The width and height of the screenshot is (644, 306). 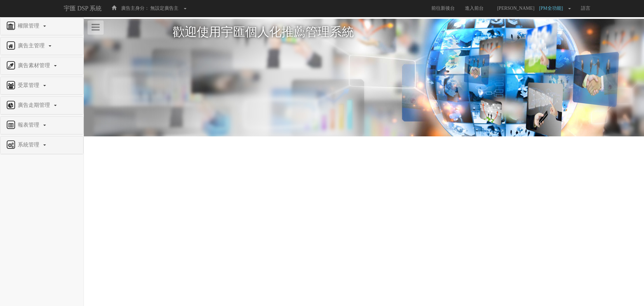 I want to click on span: 廣告走期管理, so click(x=34, y=105).